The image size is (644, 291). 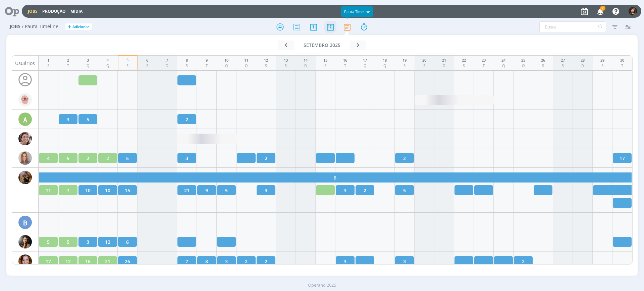 What do you see at coordinates (622, 60) in the screenshot?
I see `div: 30` at bounding box center [622, 60].